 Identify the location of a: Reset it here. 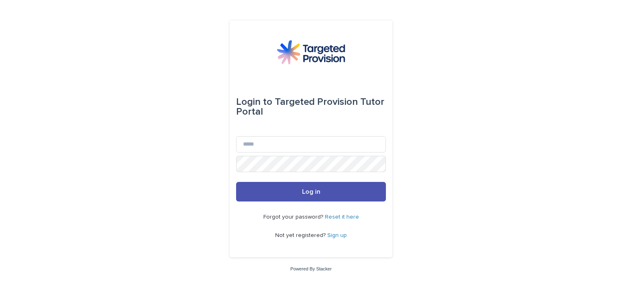
(342, 217).